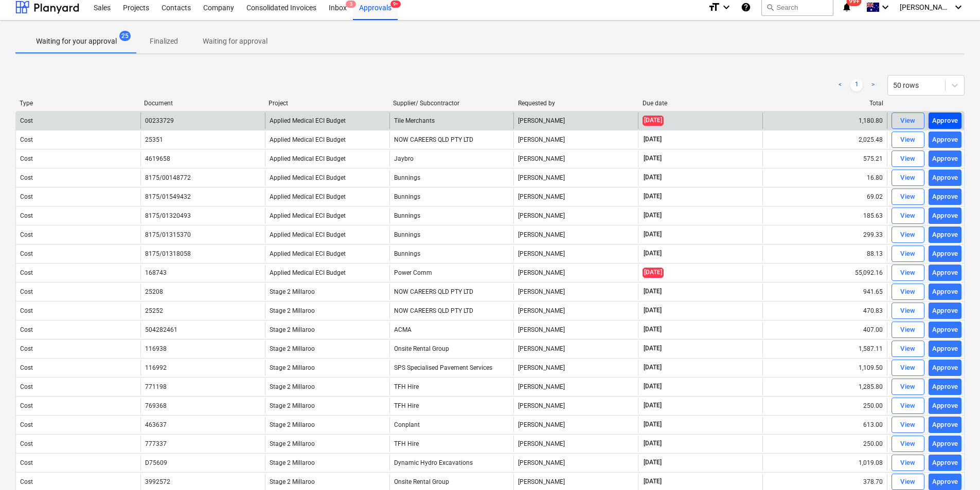  What do you see at coordinates (825, 292) in the screenshot?
I see `div: 941.65` at bounding box center [825, 292].